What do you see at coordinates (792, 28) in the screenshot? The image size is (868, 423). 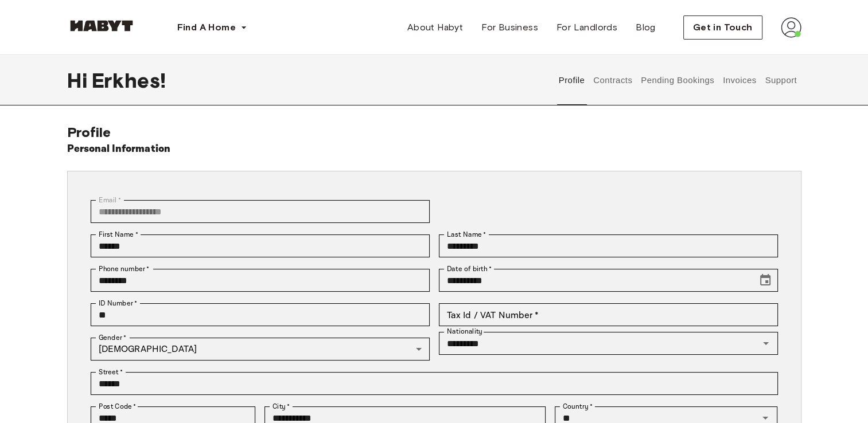 I see `img: avatar` at bounding box center [792, 28].